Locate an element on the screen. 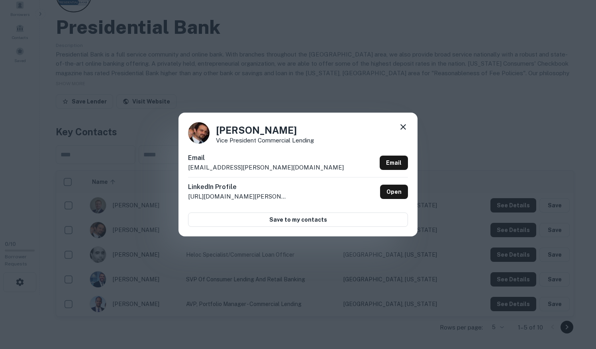 This screenshot has width=596, height=349. button: Save to my contacts is located at coordinates (298, 220).